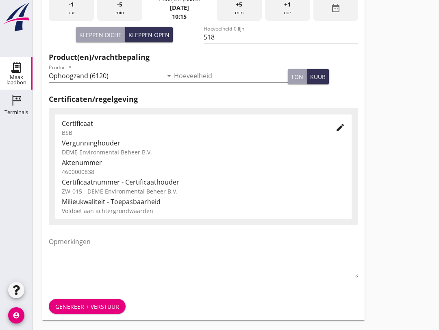 Image resolution: width=439 pixels, height=330 pixels. I want to click on img: logo-small.a267ee39.svg, so click(16, 17).